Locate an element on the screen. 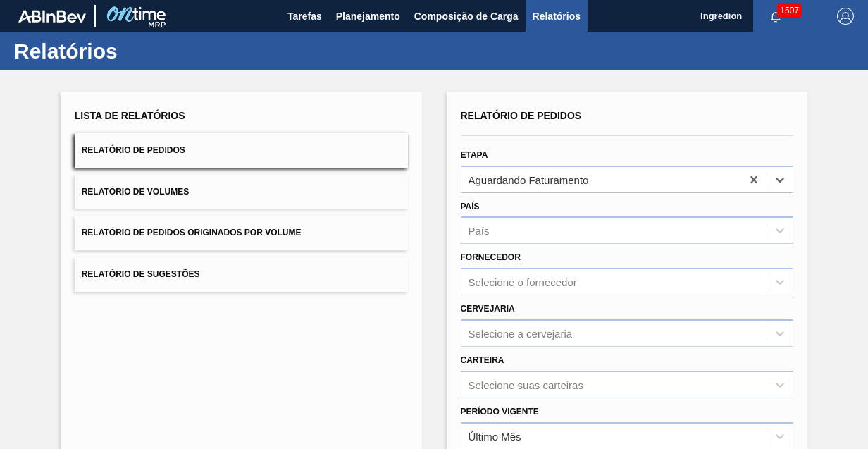  div: Selecione o fornecedor is located at coordinates (523, 282).